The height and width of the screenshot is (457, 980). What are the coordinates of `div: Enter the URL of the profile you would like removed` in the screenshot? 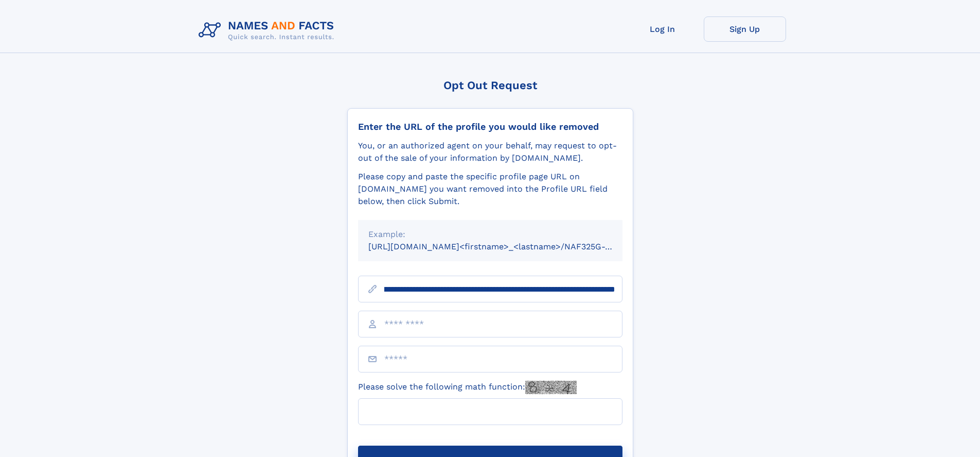 It's located at (490, 126).